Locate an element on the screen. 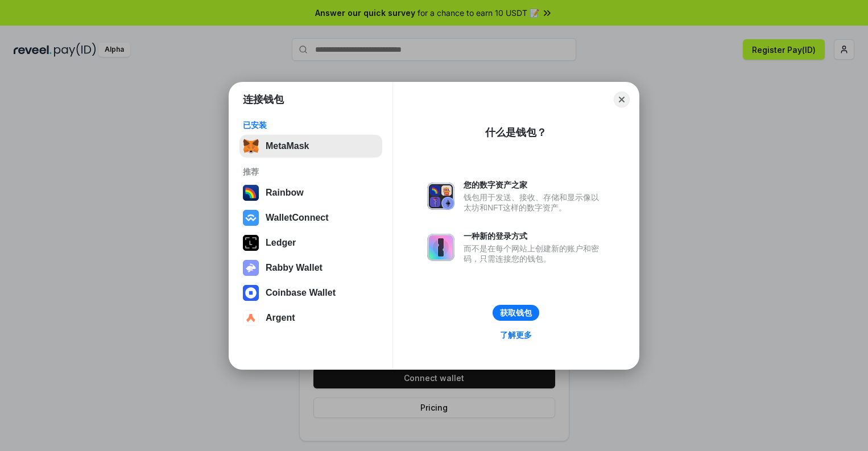  a: 了解更多 is located at coordinates (516, 335).